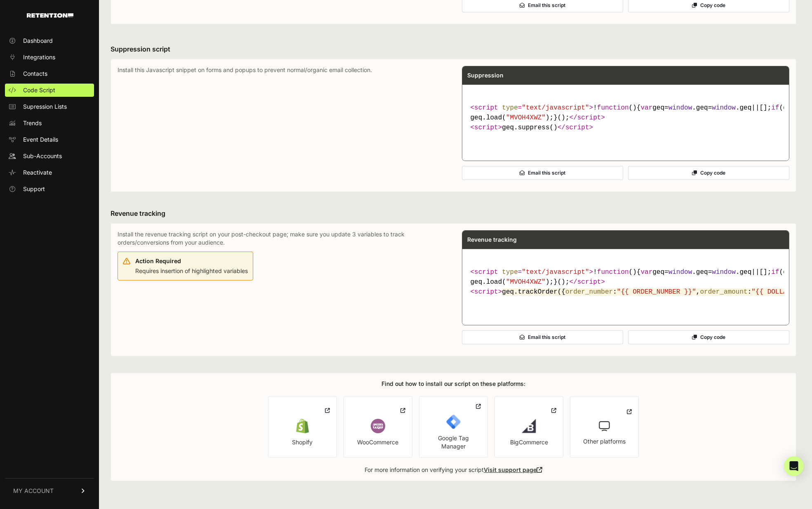 This screenshot has width=812, height=509. Describe the element at coordinates (49, 107) in the screenshot. I see `a: Supression Lists` at that location.